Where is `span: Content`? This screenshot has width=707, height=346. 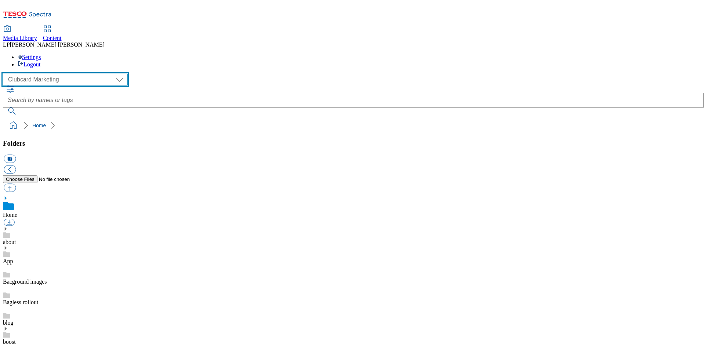 span: Content is located at coordinates (52, 38).